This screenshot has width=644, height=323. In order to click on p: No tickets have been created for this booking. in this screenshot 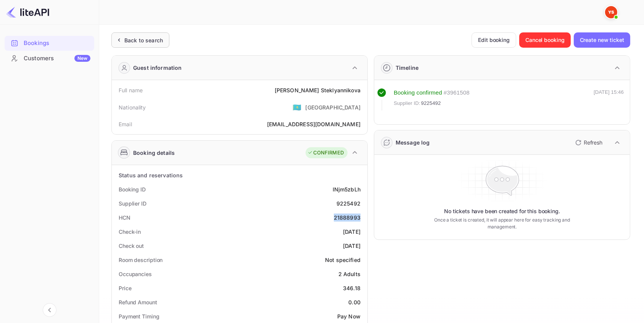, I will do `click(502, 212)`.